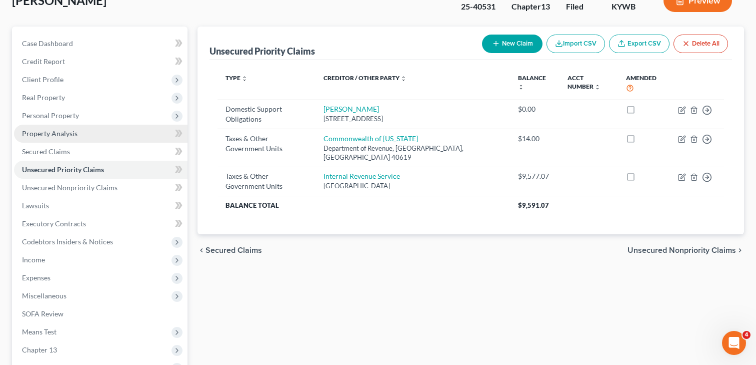 Image resolution: width=756 pixels, height=365 pixels. I want to click on div: Chapter, so click(531, 7).